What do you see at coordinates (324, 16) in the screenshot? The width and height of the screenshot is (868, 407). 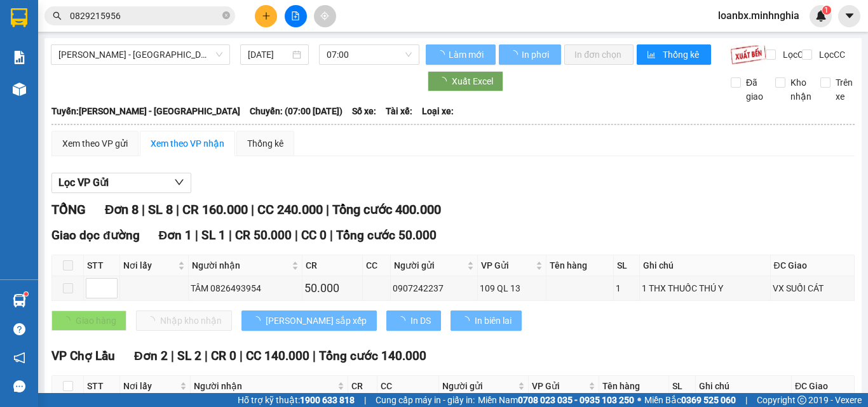 I see `button: aim` at bounding box center [324, 16].